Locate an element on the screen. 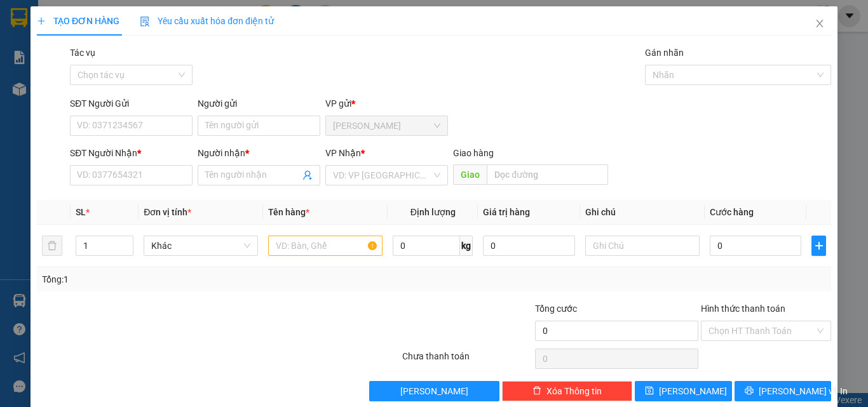 This screenshot has width=868, height=407. input: Dọc đường is located at coordinates (547, 175).